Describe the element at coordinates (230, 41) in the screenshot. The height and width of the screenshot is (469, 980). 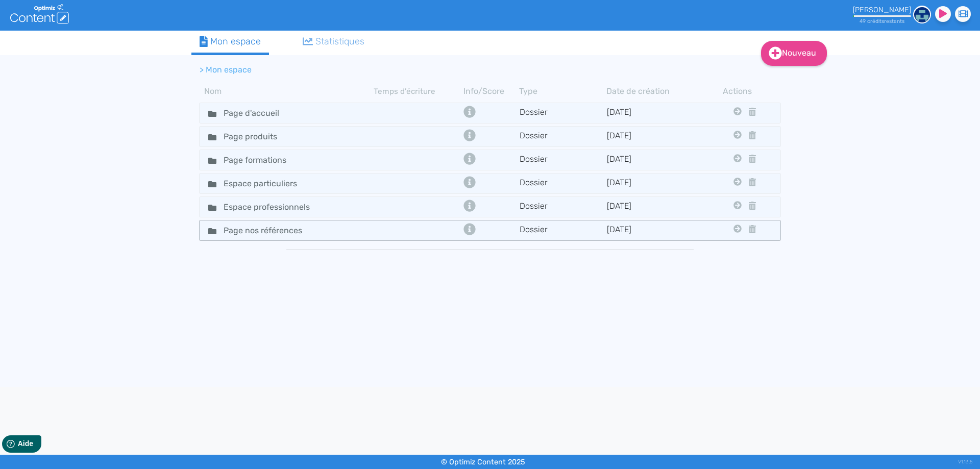
I see `div: Mon espace` at that location.